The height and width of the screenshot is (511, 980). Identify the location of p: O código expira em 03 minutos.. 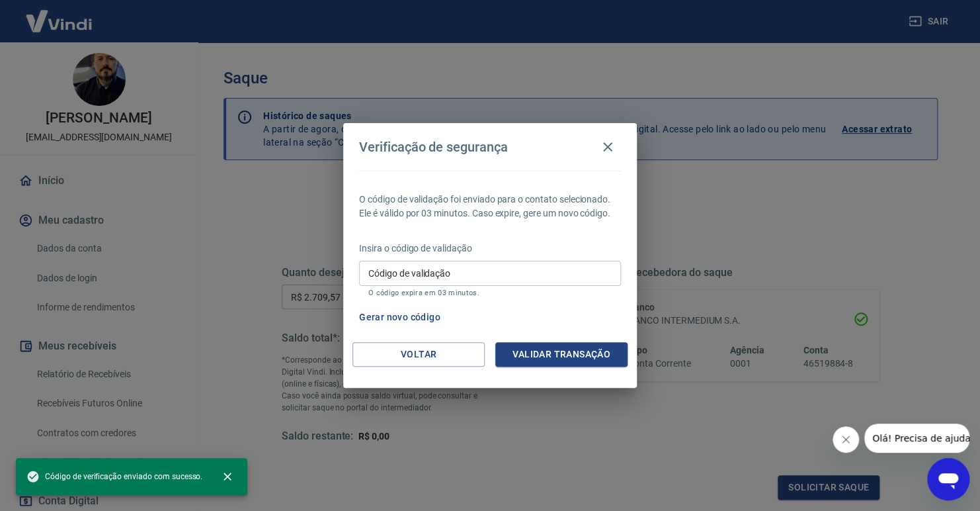
(490, 293).